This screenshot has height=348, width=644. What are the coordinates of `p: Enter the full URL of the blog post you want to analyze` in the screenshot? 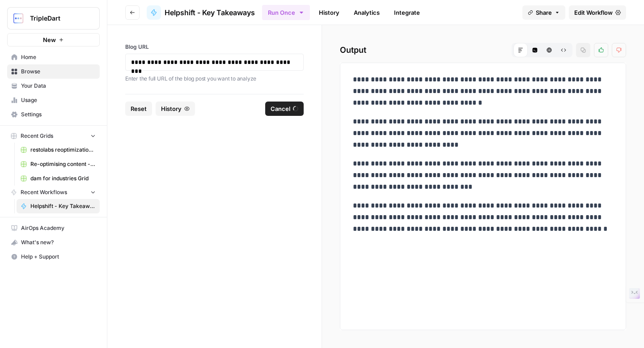 It's located at (214, 79).